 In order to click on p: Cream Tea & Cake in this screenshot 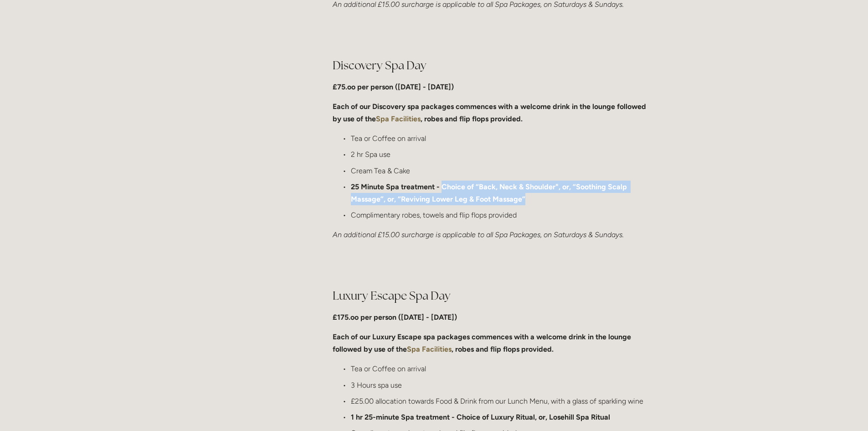, I will do `click(501, 170)`.